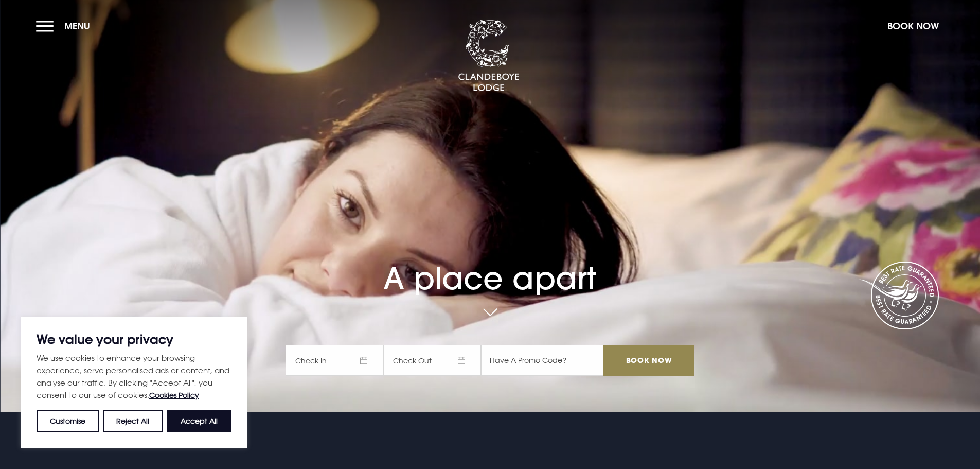 The width and height of the screenshot is (980, 469). Describe the element at coordinates (199, 421) in the screenshot. I see `button: Accept All` at that location.